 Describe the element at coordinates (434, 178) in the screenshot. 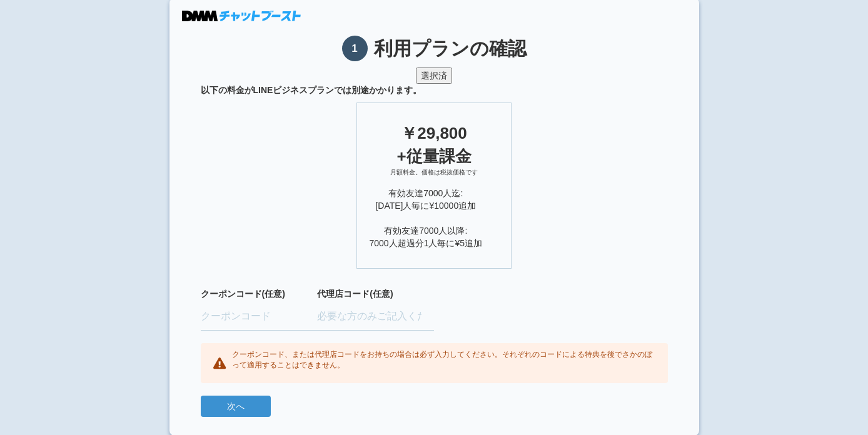

I see `div: 月額料金。価格は税抜価格です` at that location.